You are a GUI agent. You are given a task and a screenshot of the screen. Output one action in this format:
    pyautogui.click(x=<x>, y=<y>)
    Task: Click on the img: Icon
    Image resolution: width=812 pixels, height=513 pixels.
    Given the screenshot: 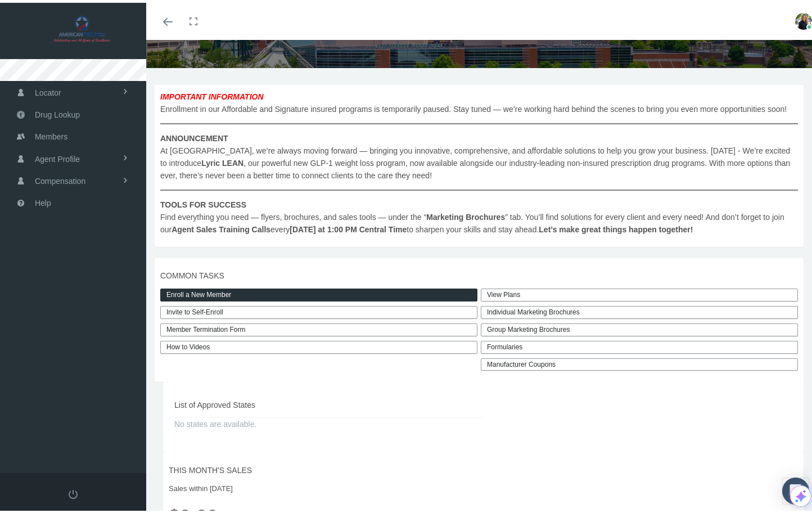 What is the action you would take?
    pyautogui.click(x=801, y=494)
    